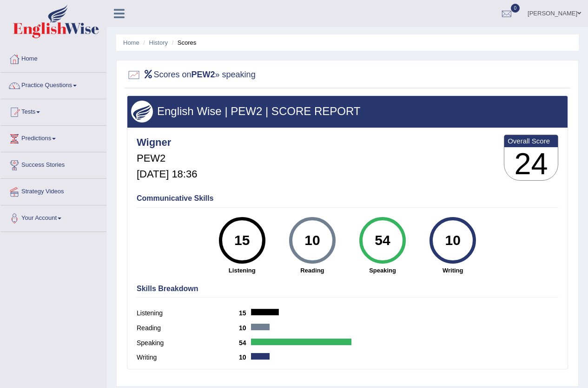 This screenshot has height=388, width=588. Describe the element at coordinates (54, 111) in the screenshot. I see `a: Tests` at that location.